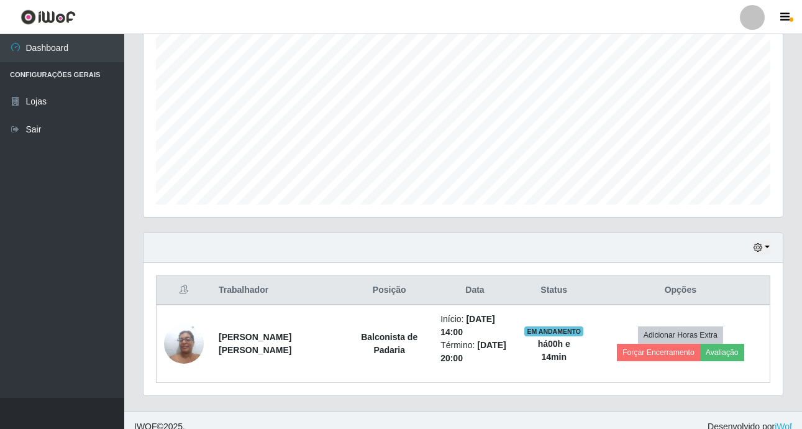  Describe the element at coordinates (48, 17) in the screenshot. I see `img: CoreUI Logo` at that location.